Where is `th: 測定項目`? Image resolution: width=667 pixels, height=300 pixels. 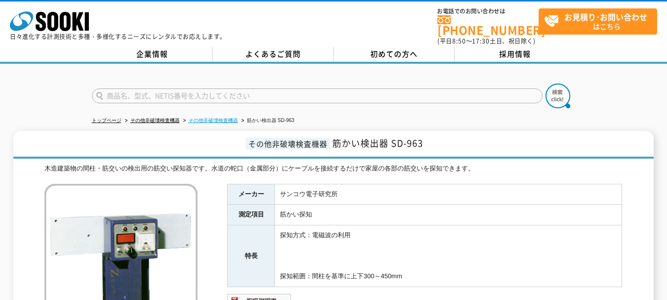
th: 測定項目 is located at coordinates (251, 215).